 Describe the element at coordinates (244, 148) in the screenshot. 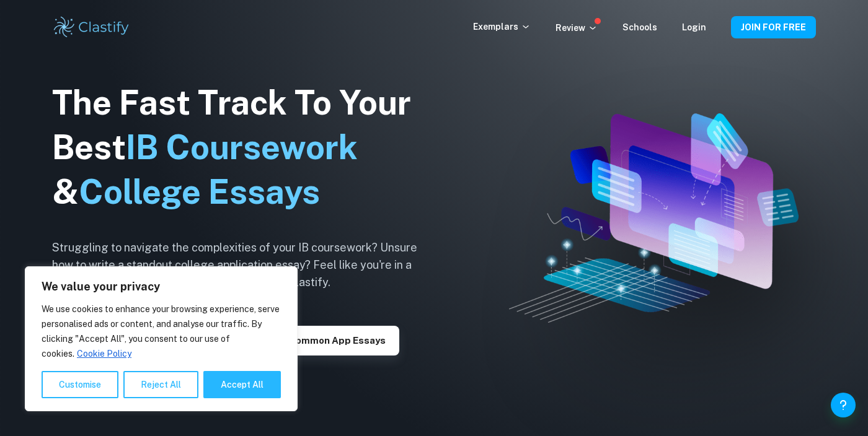

I see `h1: The Fast Track To Your Best &` at that location.